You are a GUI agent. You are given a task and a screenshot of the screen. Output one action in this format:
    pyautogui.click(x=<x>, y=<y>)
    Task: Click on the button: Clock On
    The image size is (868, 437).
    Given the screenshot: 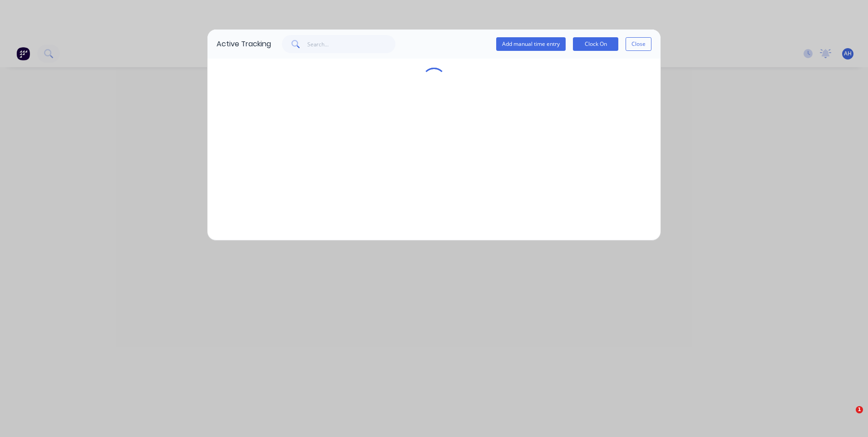 What is the action you would take?
    pyautogui.click(x=595, y=44)
    